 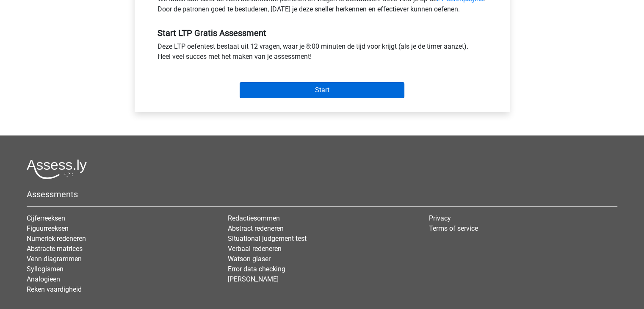 I want to click on a: Abstracte matrices, so click(x=55, y=248).